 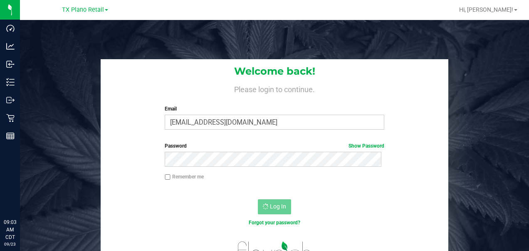 I want to click on span: TX Plano Retail, so click(x=83, y=10).